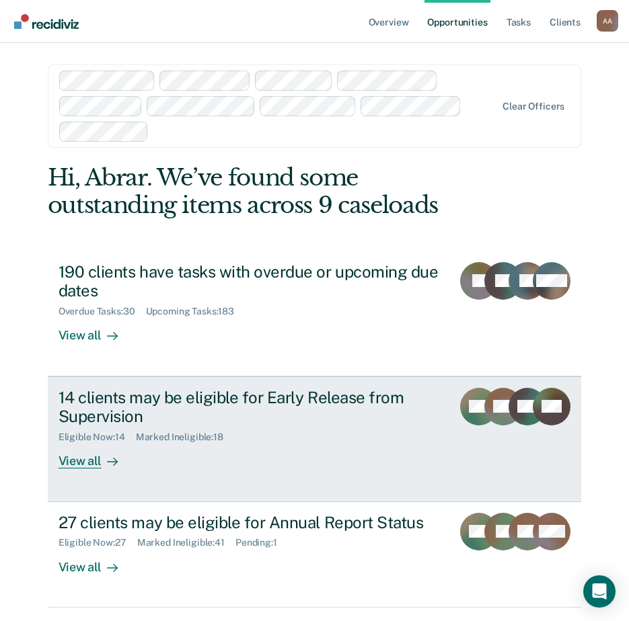 The width and height of the screenshot is (629, 621). I want to click on img: Recidiviz, so click(46, 22).